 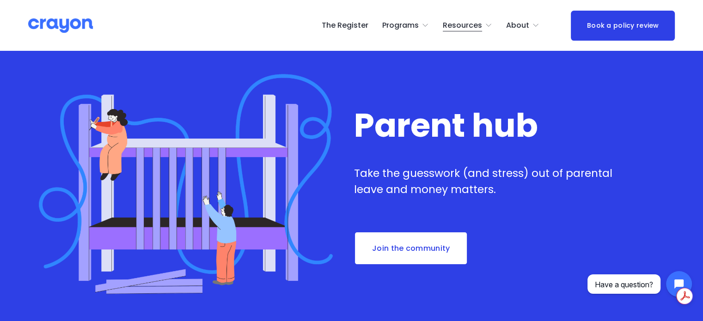 I want to click on a: Book a policy review, so click(x=622, y=25).